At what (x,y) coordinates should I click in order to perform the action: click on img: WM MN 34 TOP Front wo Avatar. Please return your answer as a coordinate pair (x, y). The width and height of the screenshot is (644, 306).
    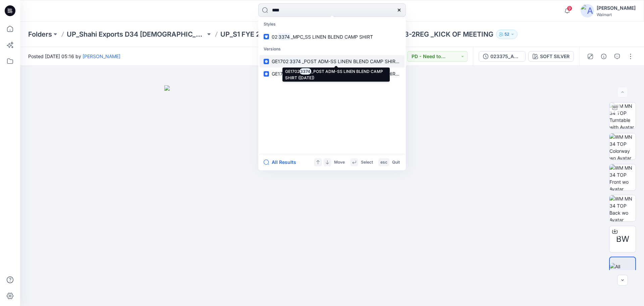
    Looking at the image, I should click on (623, 177).